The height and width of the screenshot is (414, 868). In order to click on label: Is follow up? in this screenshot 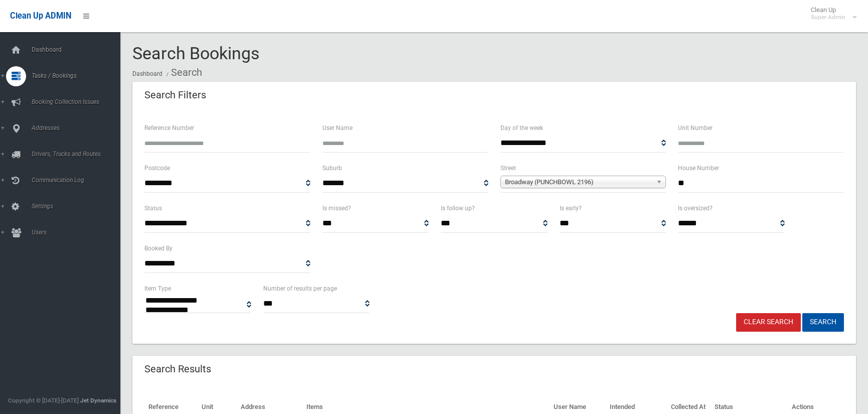, I will do `click(458, 208)`.